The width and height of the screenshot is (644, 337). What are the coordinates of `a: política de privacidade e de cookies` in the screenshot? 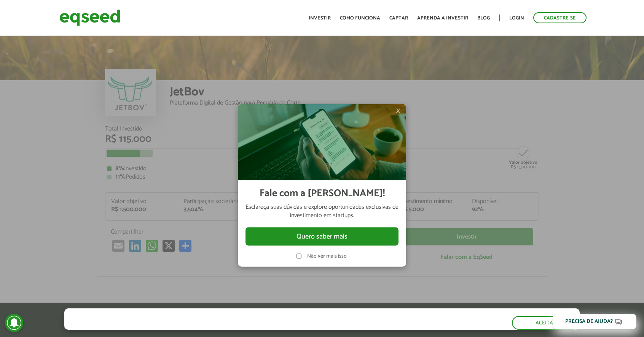 It's located at (208, 326).